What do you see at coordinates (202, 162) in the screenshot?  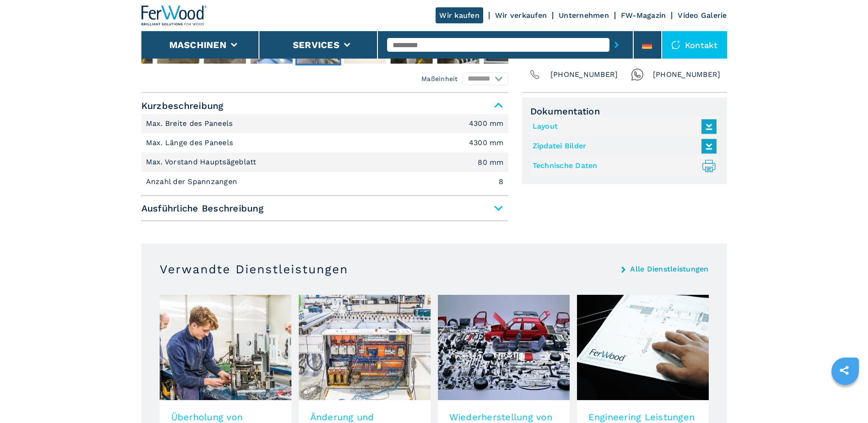 I see `p: Max. Vorstand Hauptsägeblatt` at bounding box center [202, 162].